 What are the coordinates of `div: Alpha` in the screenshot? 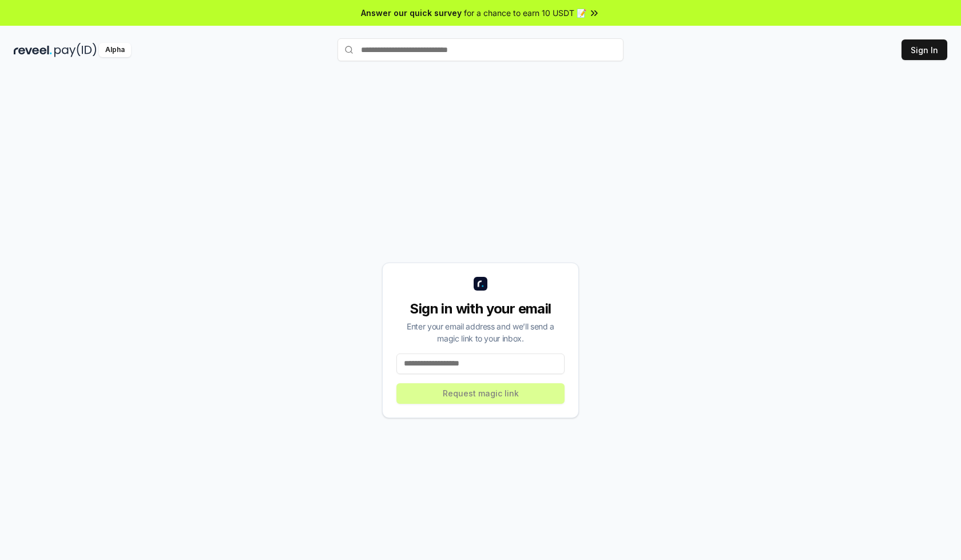 It's located at (115, 50).